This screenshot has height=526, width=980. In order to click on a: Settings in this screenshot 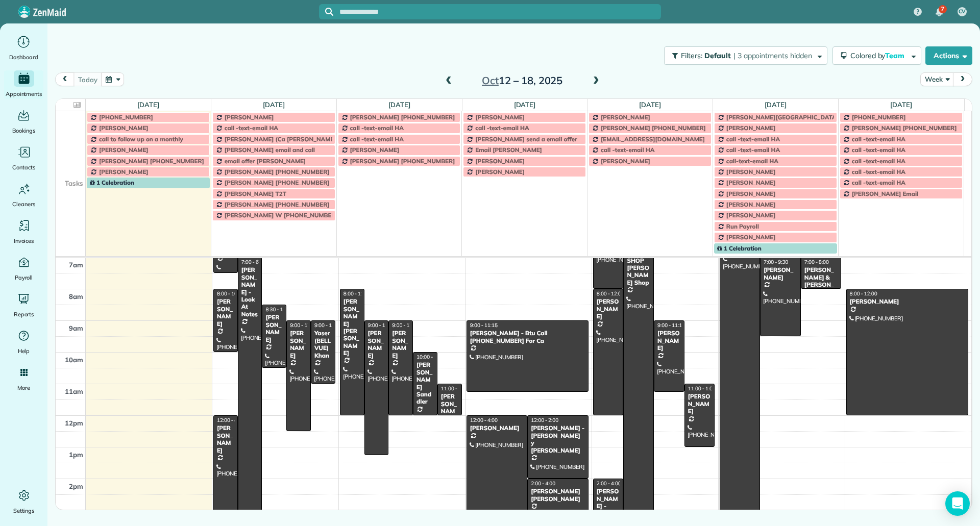, I will do `click(23, 502)`.